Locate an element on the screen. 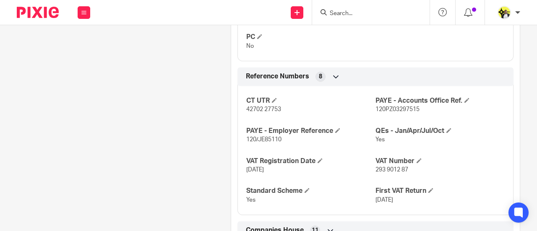 This screenshot has width=537, height=231. h4: Standard Scheme is located at coordinates (311, 191).